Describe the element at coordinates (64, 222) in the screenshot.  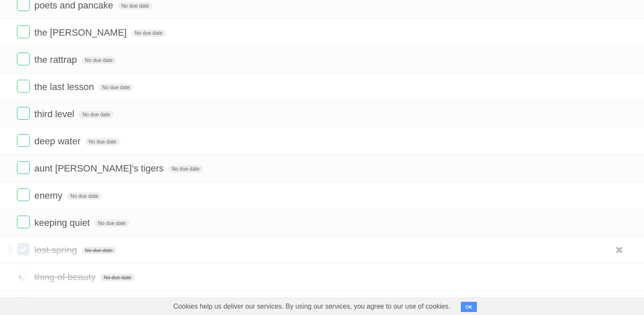
I see `span: keeping quiet` at that location.